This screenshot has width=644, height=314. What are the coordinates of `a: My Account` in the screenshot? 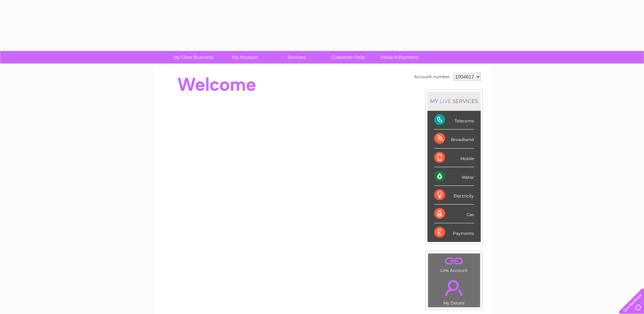 It's located at (245, 57).